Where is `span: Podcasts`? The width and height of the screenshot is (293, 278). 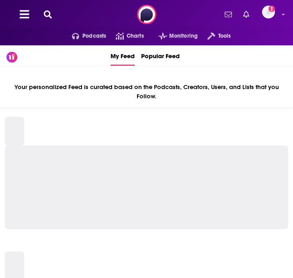
span: Podcasts is located at coordinates (94, 36).